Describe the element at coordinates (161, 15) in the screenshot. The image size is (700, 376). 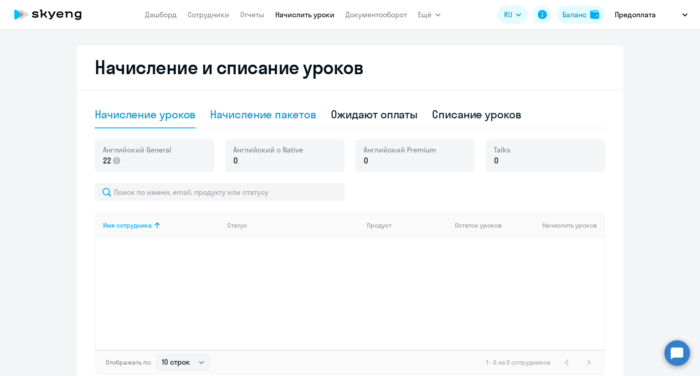
I see `a: Дашборд` at that location.